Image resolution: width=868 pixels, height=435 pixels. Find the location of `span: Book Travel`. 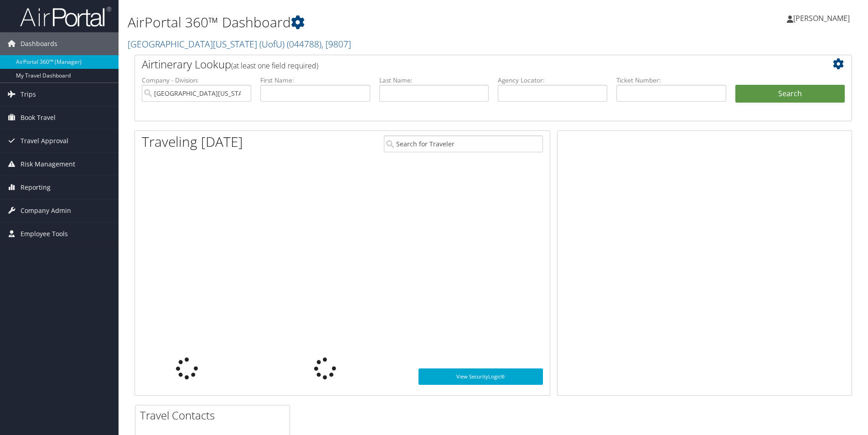

span: Book Travel is located at coordinates (38, 118).